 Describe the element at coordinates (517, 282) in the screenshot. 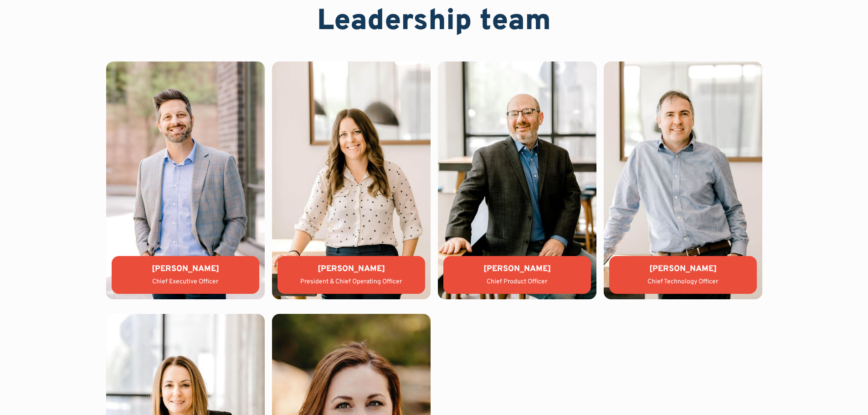

I see `div: Chief Product Officer` at that location.